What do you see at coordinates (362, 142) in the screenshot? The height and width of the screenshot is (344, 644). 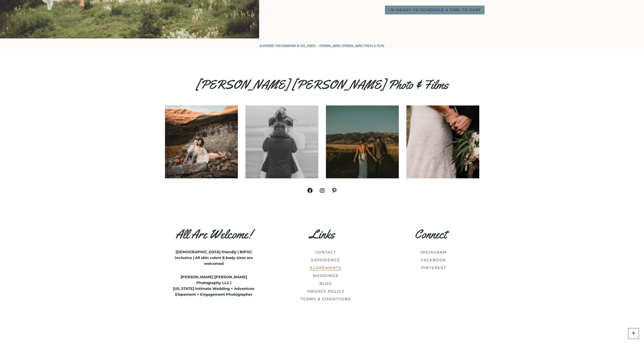 I see `img: Bozeman Summer wedding couple holding hands.` at bounding box center [362, 142].